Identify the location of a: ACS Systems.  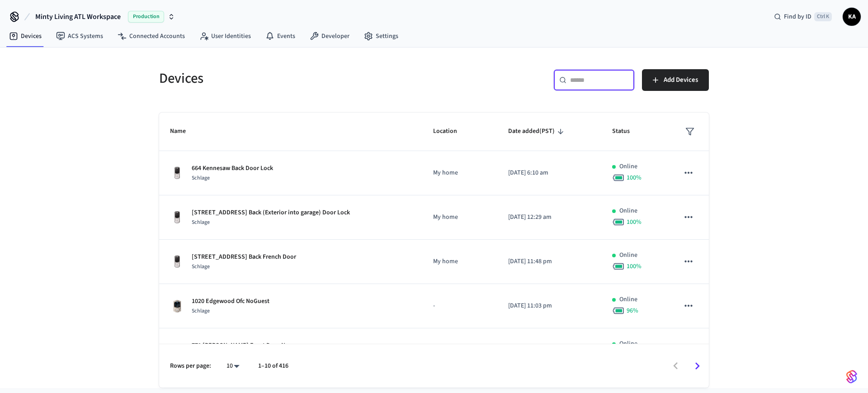
(79, 36).